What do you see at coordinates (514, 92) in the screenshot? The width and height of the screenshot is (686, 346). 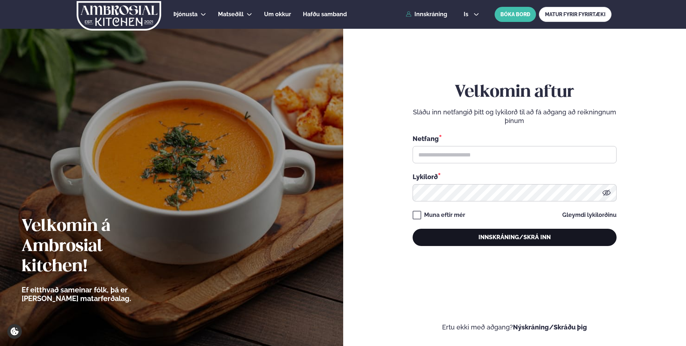 I see `h2: Velkomin aftur` at bounding box center [514, 92].